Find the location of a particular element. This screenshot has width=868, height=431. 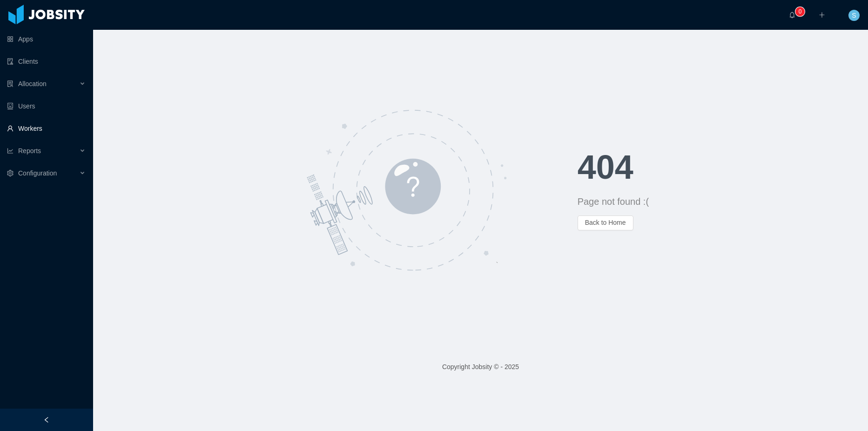

button: Back to Home is located at coordinates (605, 223).